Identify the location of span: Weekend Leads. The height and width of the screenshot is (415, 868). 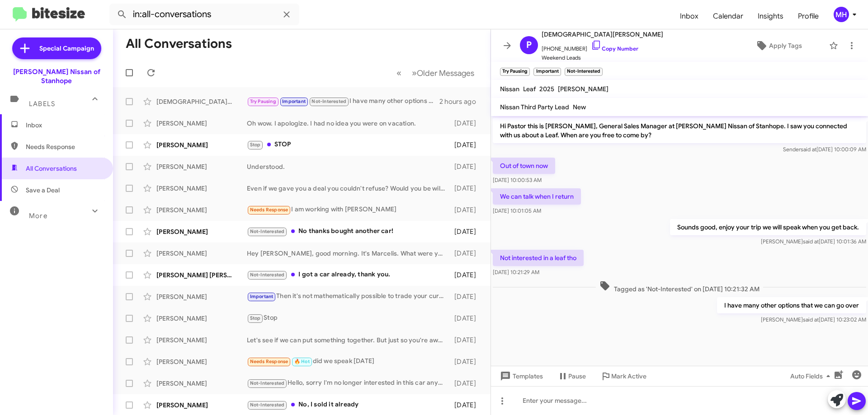
(602, 58).